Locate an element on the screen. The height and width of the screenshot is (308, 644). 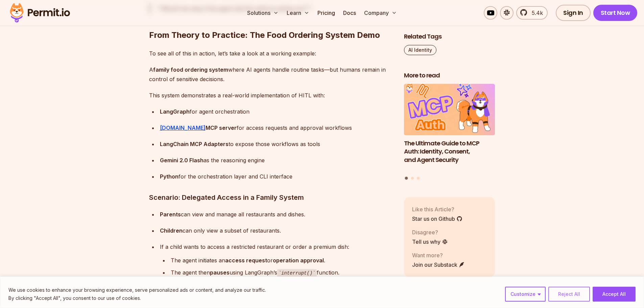
div: for access requests and approval workflows is located at coordinates (277, 128).